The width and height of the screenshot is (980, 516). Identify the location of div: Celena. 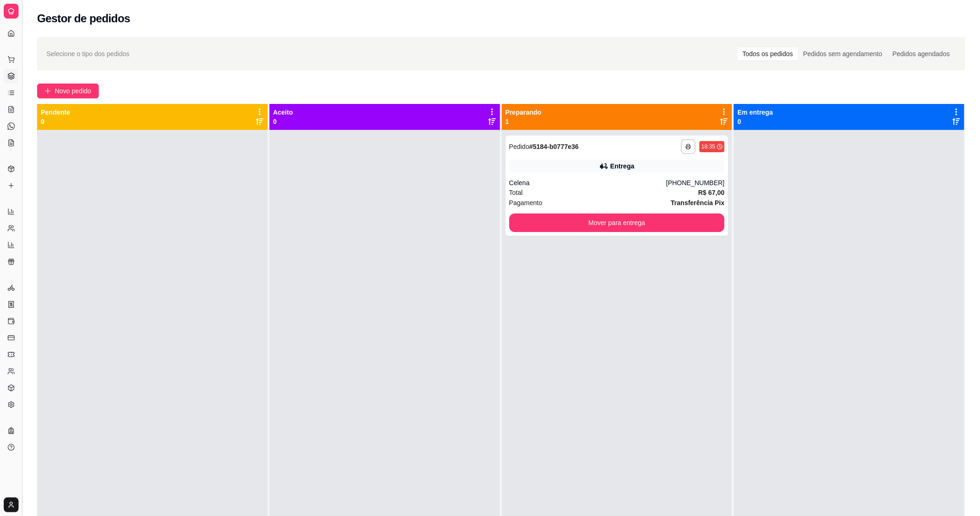
(587, 183).